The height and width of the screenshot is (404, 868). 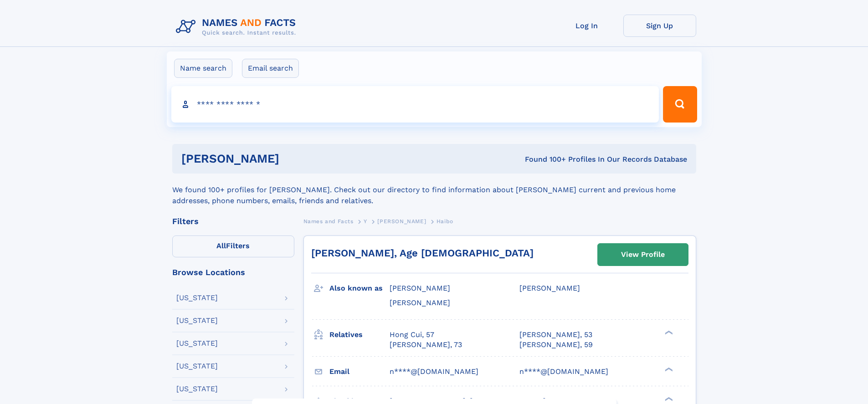 What do you see at coordinates (415, 104) in the screenshot?
I see `input: search input` at bounding box center [415, 104].